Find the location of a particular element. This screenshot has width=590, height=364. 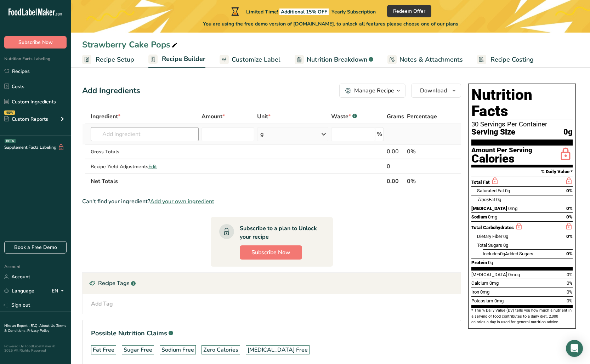

div: EN is located at coordinates (59, 291).